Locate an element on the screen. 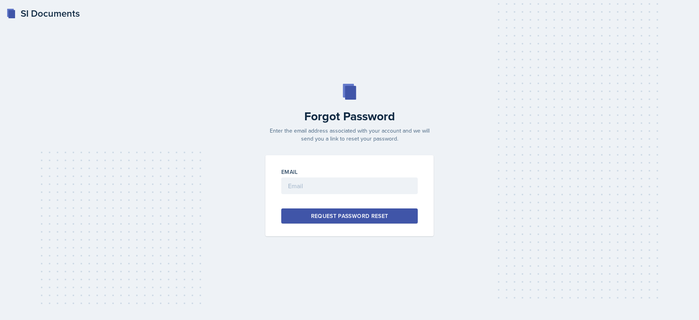  button: Request Password Reset is located at coordinates (350, 216).